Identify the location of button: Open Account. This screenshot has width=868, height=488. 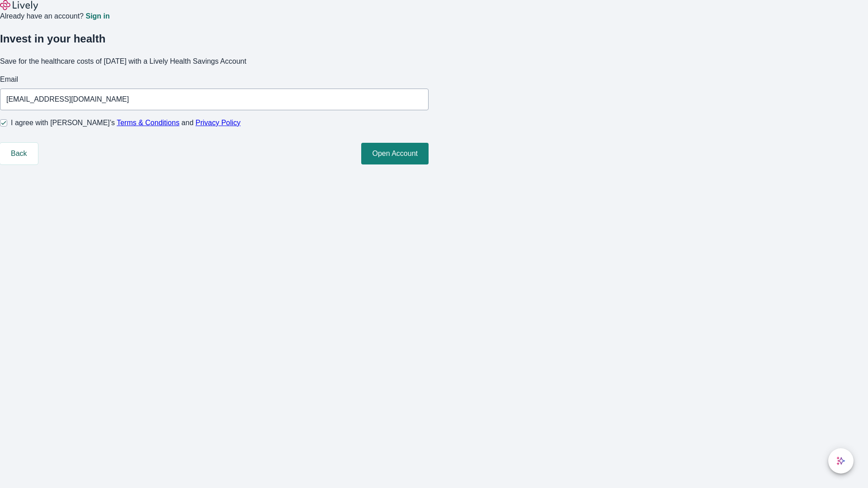
(394, 154).